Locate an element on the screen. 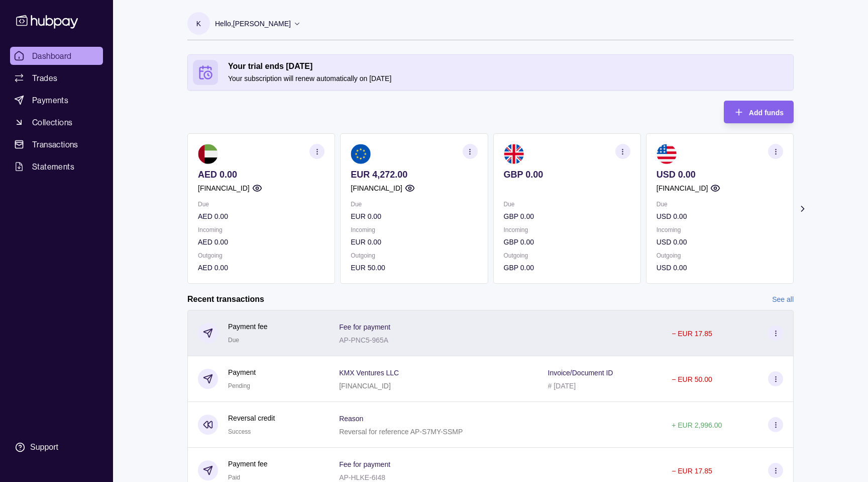  a: Collections is located at coordinates (56, 122).